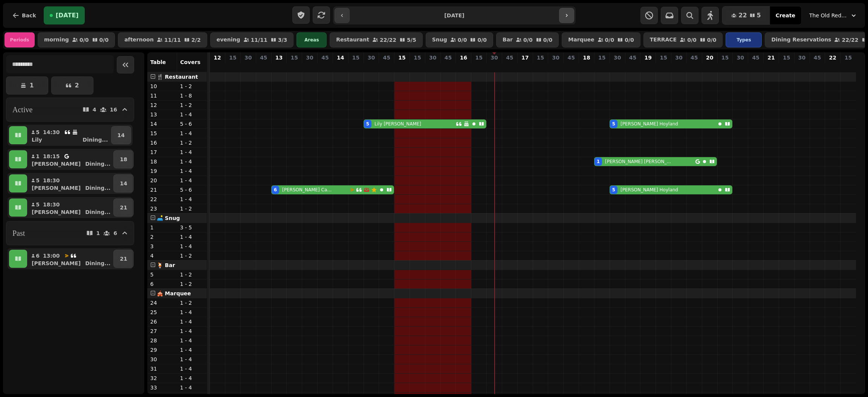 The height and width of the screenshot is (397, 868). What do you see at coordinates (710, 57) in the screenshot?
I see `p: 20` at bounding box center [710, 57].